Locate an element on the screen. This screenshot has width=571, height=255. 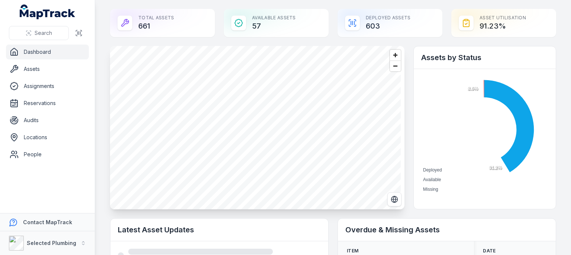
a: Assets is located at coordinates (47, 69).